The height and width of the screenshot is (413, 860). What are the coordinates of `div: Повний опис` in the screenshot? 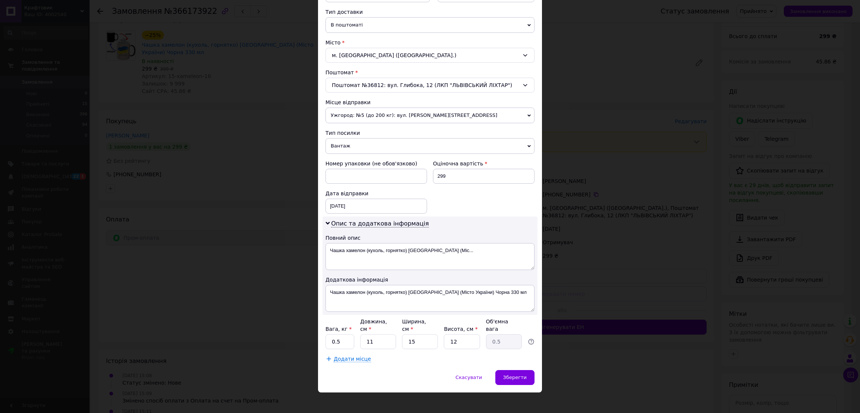 It's located at (430, 238).